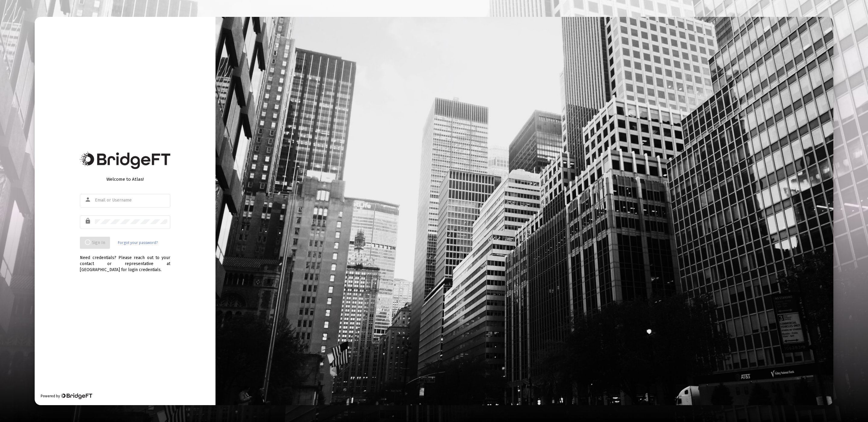 The width and height of the screenshot is (868, 422). Describe the element at coordinates (125, 179) in the screenshot. I see `div: Welcome to Atlas!` at that location.